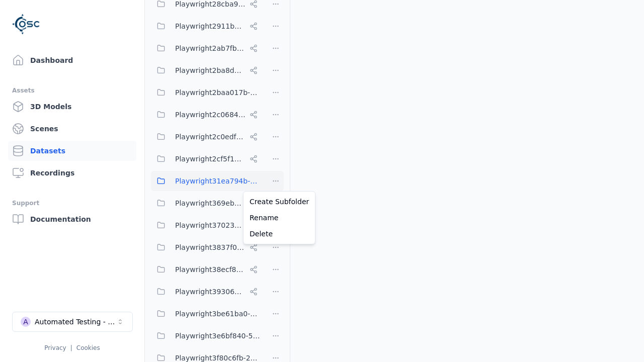 The width and height of the screenshot is (644, 362). Describe the element at coordinates (279, 201) in the screenshot. I see `div: Create Subfolder` at that location.